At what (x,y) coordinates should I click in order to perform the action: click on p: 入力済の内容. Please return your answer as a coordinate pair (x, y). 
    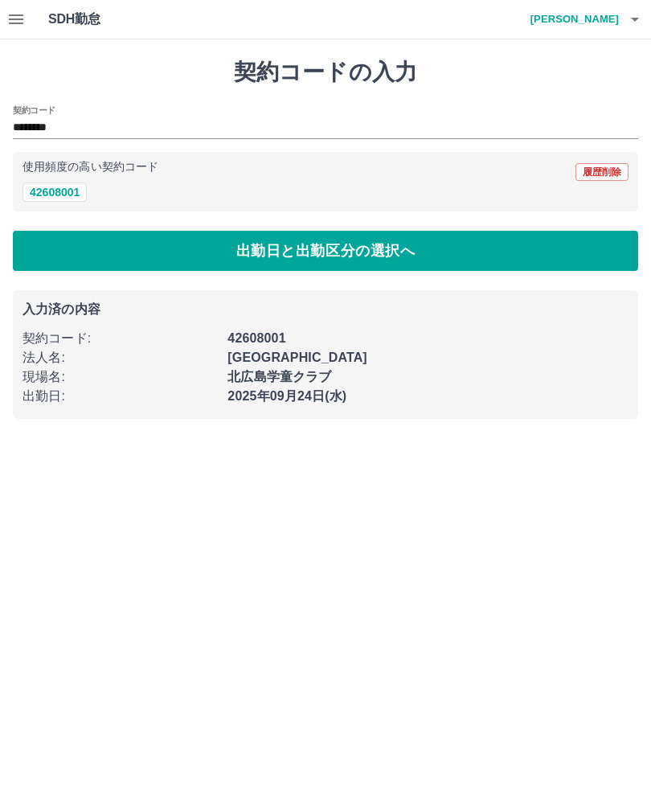
    Looking at the image, I should click on (326, 309).